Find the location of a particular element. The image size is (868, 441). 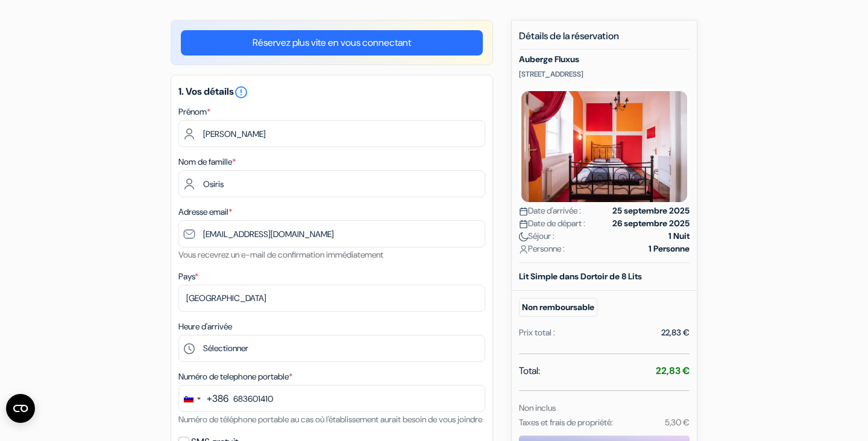

label: Numéro de telephone portable is located at coordinates (235, 376).